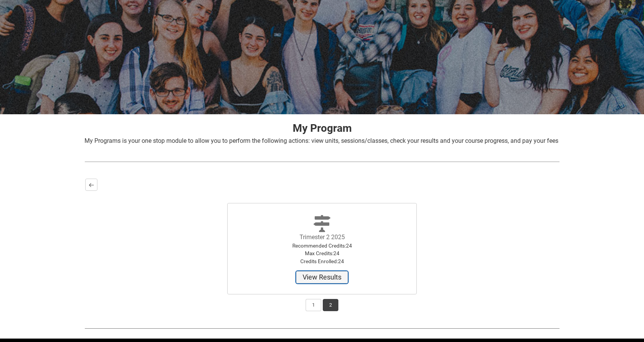  Describe the element at coordinates (322, 128) in the screenshot. I see `strong: My Program` at that location.